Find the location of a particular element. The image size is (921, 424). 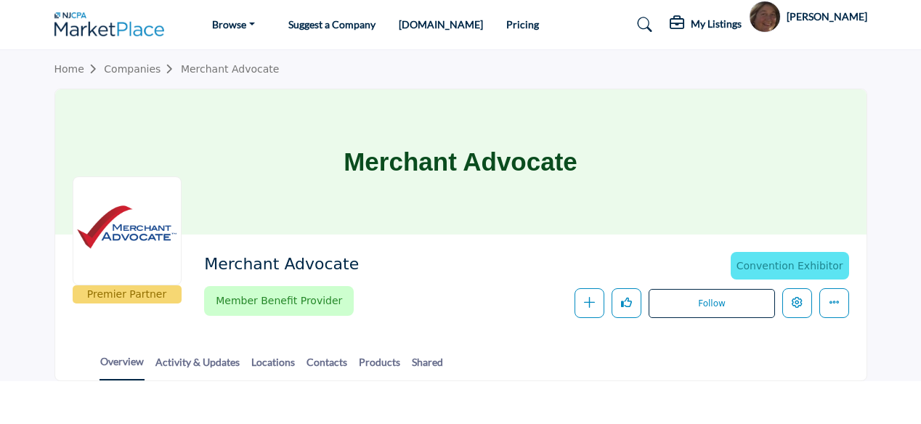

a: Merchant Advocate is located at coordinates (230, 69).